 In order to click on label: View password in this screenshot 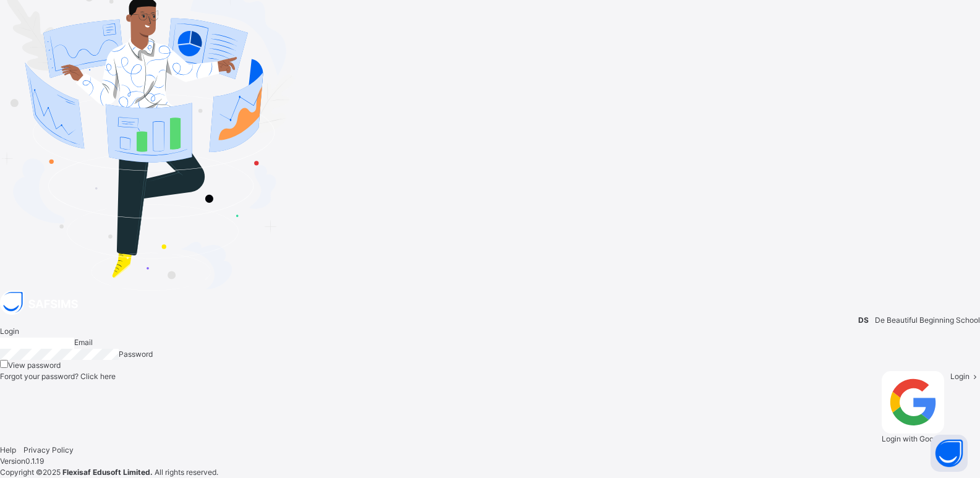, I will do `click(34, 365)`.